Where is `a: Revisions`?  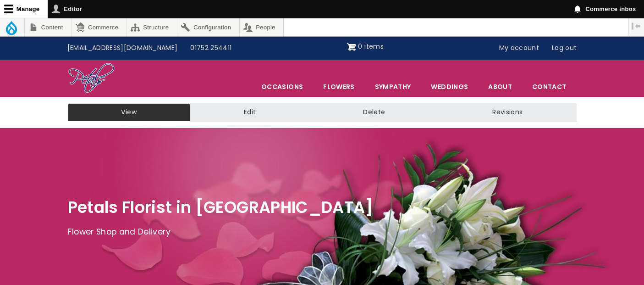
a: Revisions is located at coordinates (507, 112).